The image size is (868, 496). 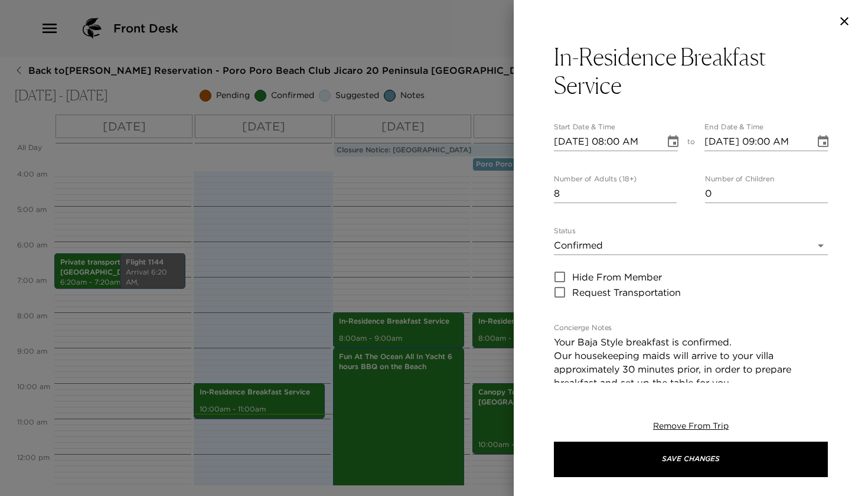 I want to click on button: In-Residence Breakfast Service, so click(x=691, y=71).